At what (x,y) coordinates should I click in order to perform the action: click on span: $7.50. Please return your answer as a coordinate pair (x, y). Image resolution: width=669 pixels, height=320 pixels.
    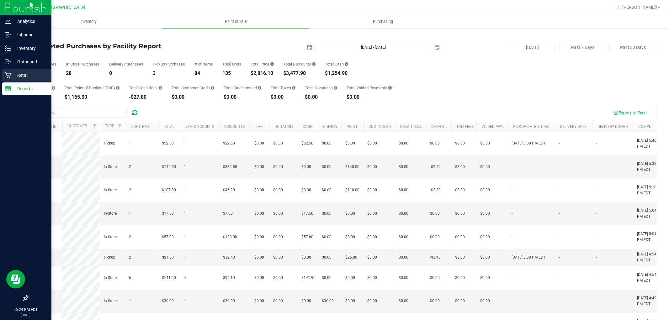
    Looking at the image, I should click on (228, 214).